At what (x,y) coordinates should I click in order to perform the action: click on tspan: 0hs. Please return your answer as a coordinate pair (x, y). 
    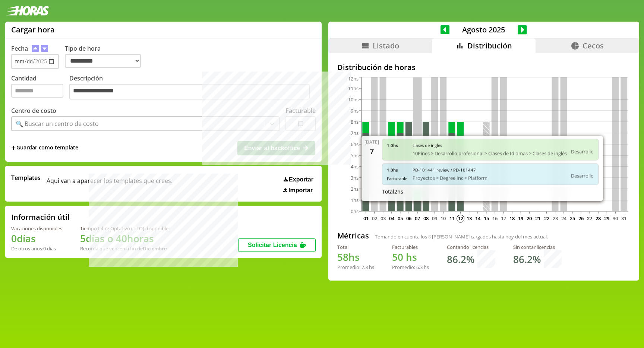
    Looking at the image, I should click on (354, 211).